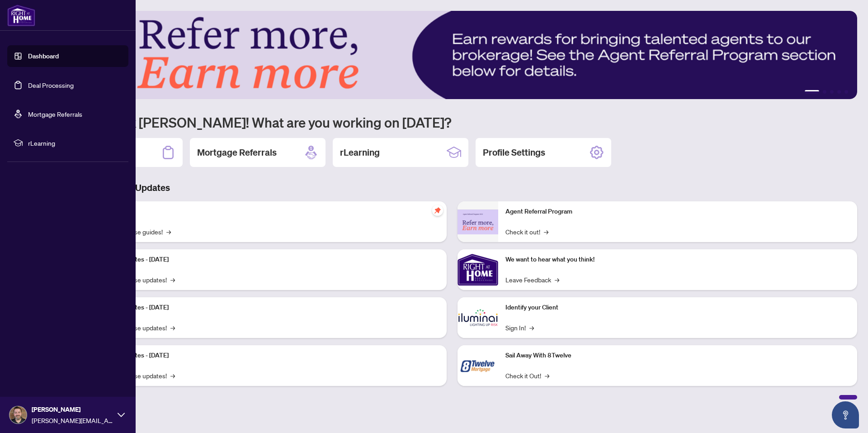  I want to click on h2: Mortgage Referrals, so click(237, 152).